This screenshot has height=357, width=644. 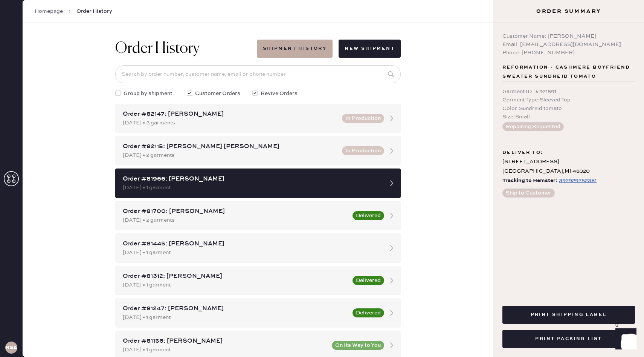 What do you see at coordinates (569, 12) in the screenshot?
I see `h3: Order Summary` at bounding box center [569, 12].